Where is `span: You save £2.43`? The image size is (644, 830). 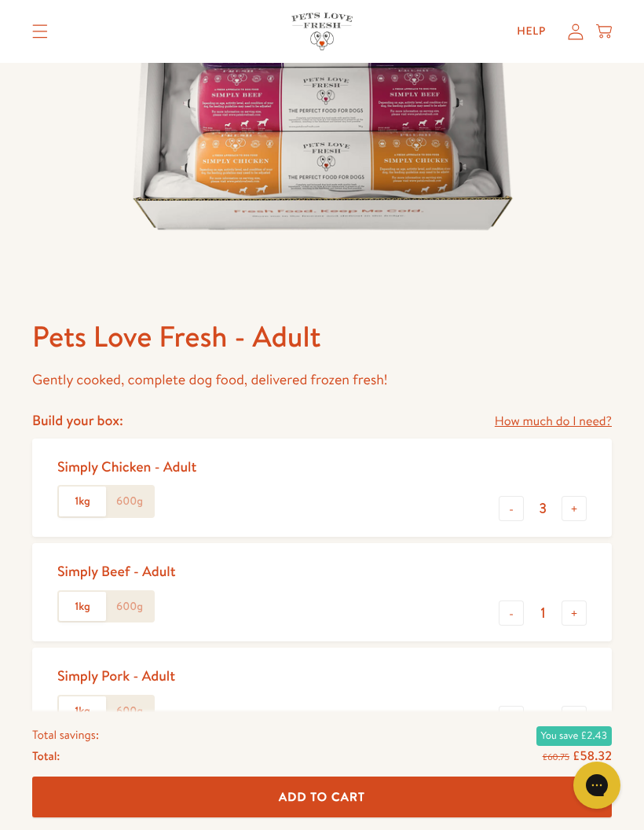
span: You save £2.43 is located at coordinates (575, 735).